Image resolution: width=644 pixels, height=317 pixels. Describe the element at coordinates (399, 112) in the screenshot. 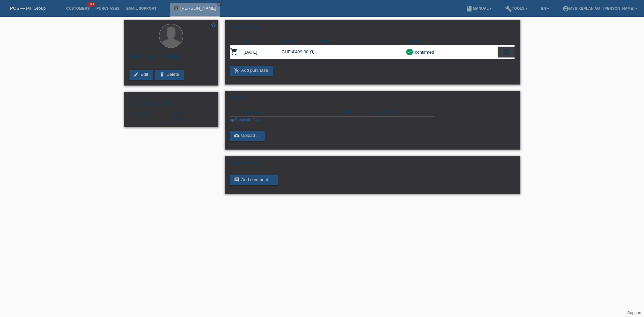

I see `th: Upload time` at that location.